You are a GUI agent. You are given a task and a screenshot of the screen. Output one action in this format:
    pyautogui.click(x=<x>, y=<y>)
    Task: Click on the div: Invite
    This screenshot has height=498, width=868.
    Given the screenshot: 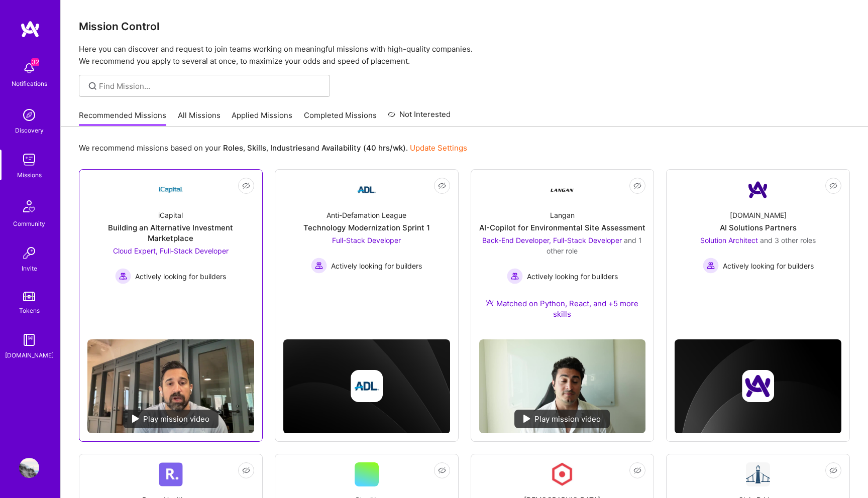 What is the action you would take?
    pyautogui.click(x=29, y=268)
    